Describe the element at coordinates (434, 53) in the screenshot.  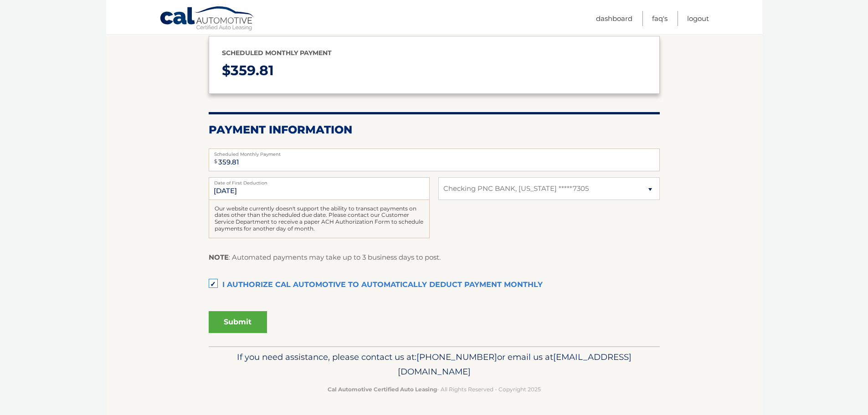
I see `p: Scheduled monthly payment` at that location.